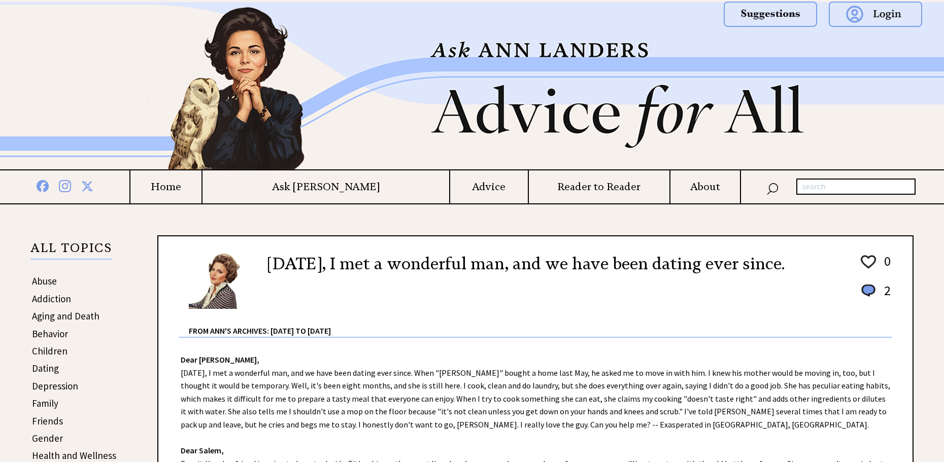 This screenshot has width=944, height=462. I want to click on a: Behavior, so click(50, 334).